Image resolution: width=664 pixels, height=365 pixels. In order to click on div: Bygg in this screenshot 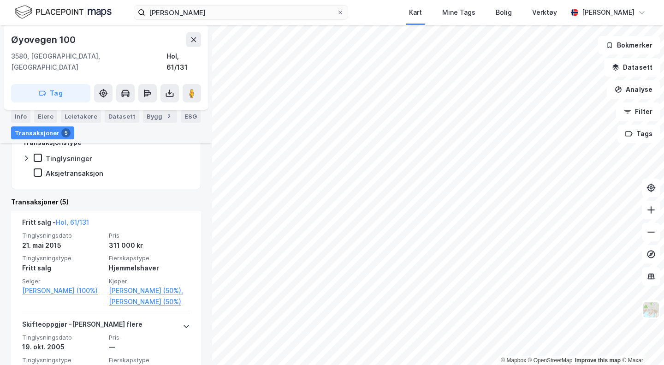, I will do `click(160, 116)`.